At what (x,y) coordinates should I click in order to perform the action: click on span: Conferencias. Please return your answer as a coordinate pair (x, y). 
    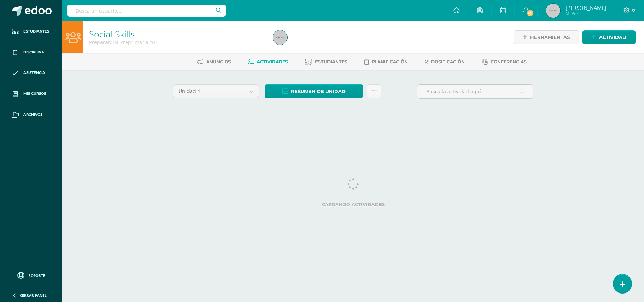
    Looking at the image, I should click on (508, 61).